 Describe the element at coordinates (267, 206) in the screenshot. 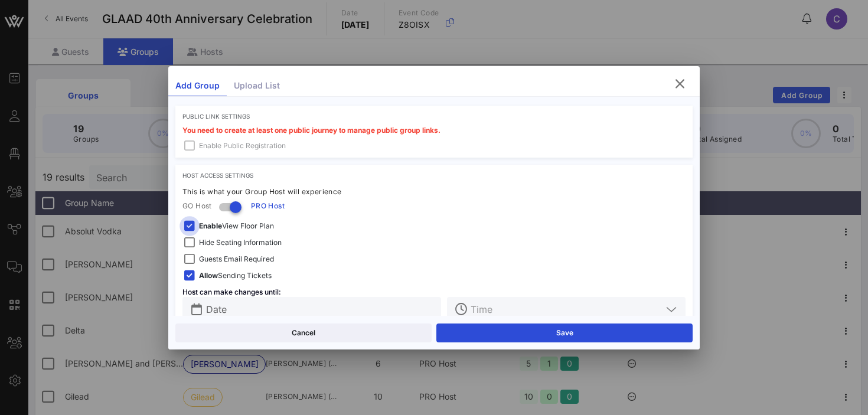

I see `span: PRO Host` at that location.